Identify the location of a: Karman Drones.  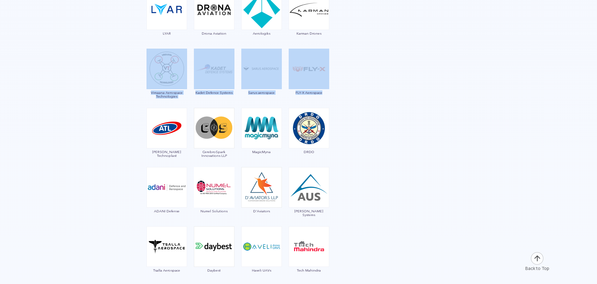
(309, 21).